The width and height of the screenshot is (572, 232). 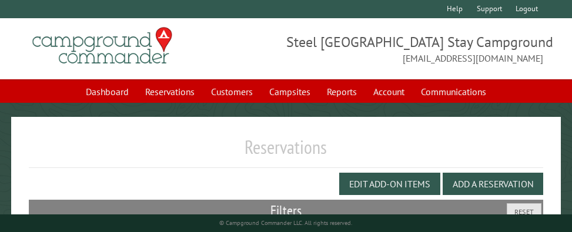 I want to click on a: Reservations, so click(x=170, y=92).